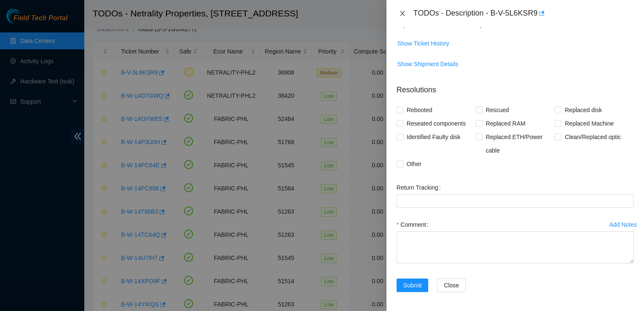  I want to click on label: Comment, so click(415, 225).